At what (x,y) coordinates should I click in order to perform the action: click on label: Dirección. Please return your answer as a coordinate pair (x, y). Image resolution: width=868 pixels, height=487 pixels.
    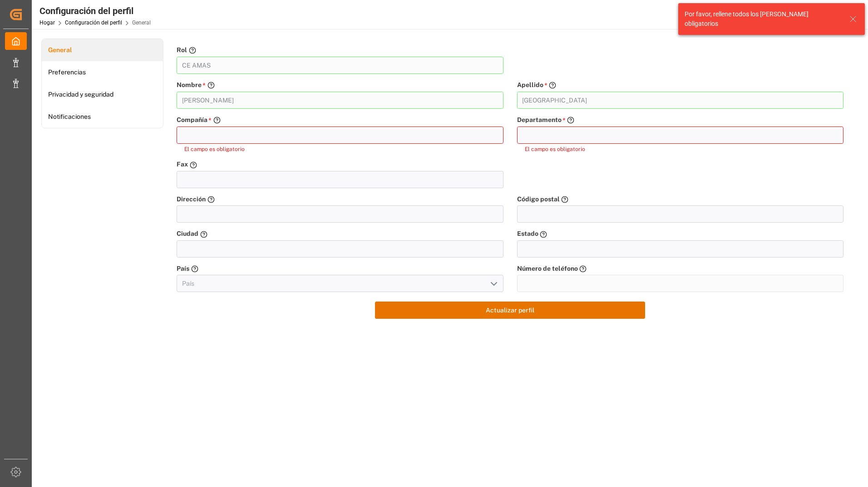
    Looking at the image, I should click on (191, 199).